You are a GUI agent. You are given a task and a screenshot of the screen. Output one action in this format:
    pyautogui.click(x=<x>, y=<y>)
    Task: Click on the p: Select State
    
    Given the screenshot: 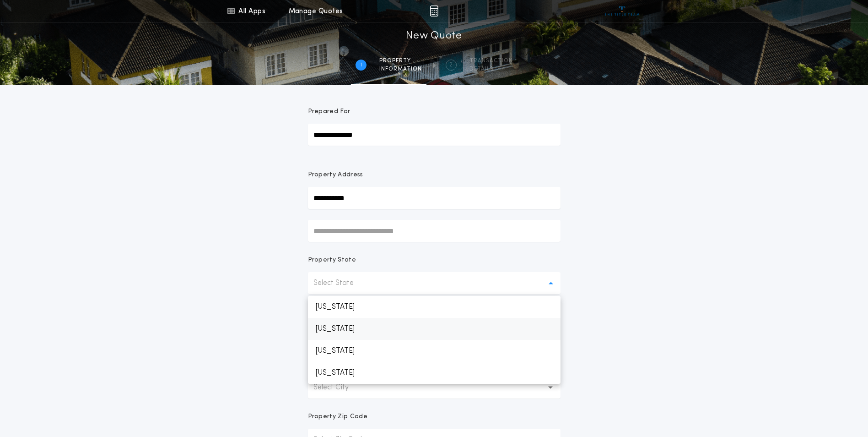 What is the action you would take?
    pyautogui.click(x=341, y=283)
    